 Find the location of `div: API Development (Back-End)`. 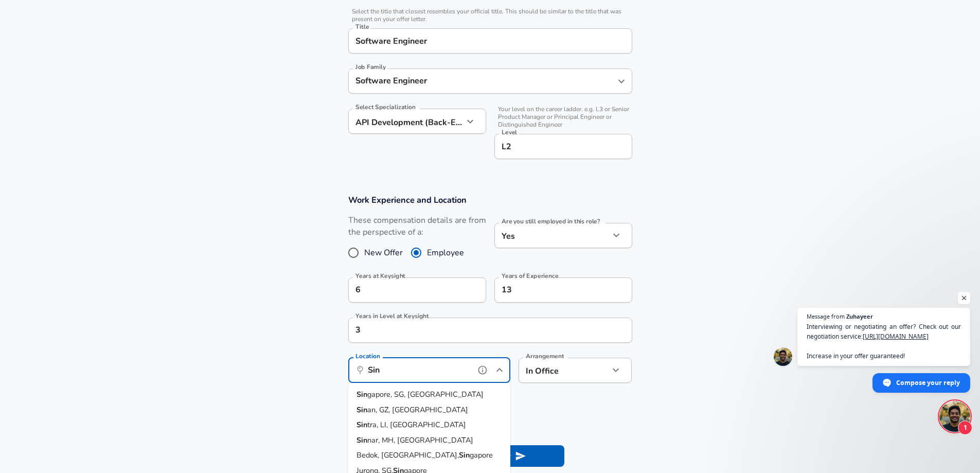

div: API Development (Back-End) is located at coordinates (406, 121).